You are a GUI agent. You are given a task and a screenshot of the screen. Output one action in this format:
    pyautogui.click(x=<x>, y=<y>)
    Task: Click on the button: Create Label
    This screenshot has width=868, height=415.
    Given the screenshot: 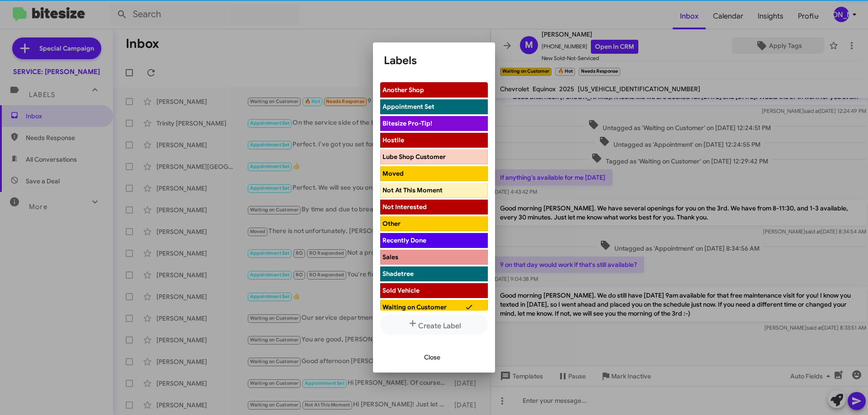 What is the action you would take?
    pyautogui.click(x=434, y=324)
    